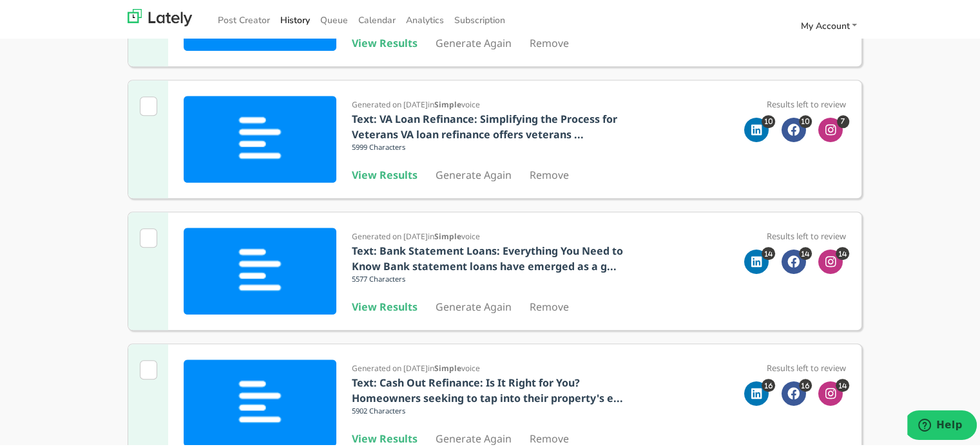 This screenshot has height=447, width=980. I want to click on span: My Account, so click(825, 23).